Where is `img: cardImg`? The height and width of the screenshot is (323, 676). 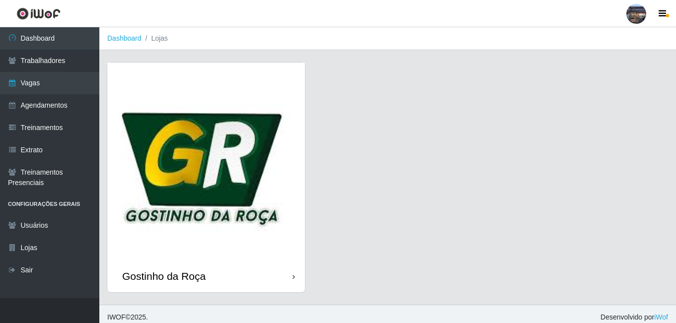 img: cardImg is located at coordinates (206, 161).